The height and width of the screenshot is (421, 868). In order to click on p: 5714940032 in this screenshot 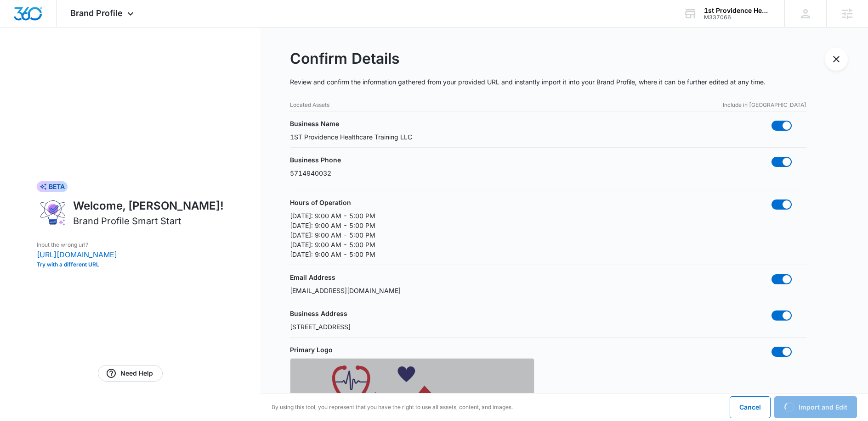, I will do `click(311, 173)`.